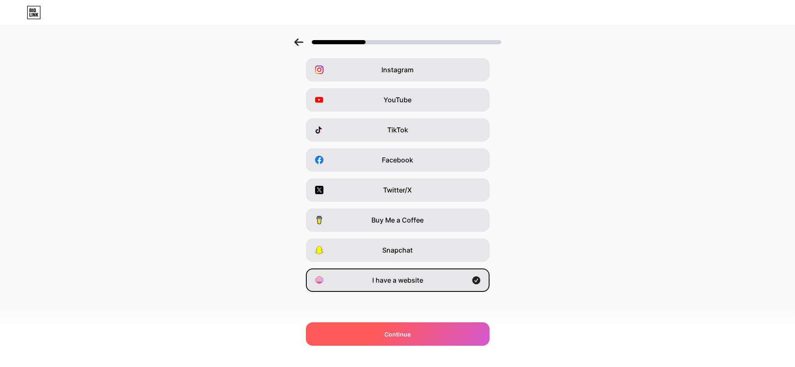 This screenshot has width=795, height=367. Describe the element at coordinates (398, 130) in the screenshot. I see `span: TikTok` at that location.